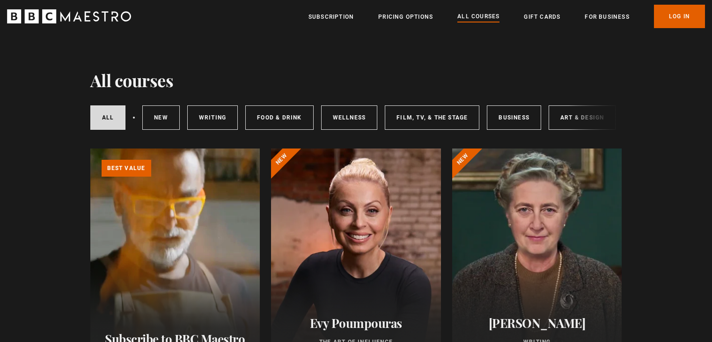 The image size is (712, 342). Describe the element at coordinates (542, 17) in the screenshot. I see `a: Gift Cards` at that location.